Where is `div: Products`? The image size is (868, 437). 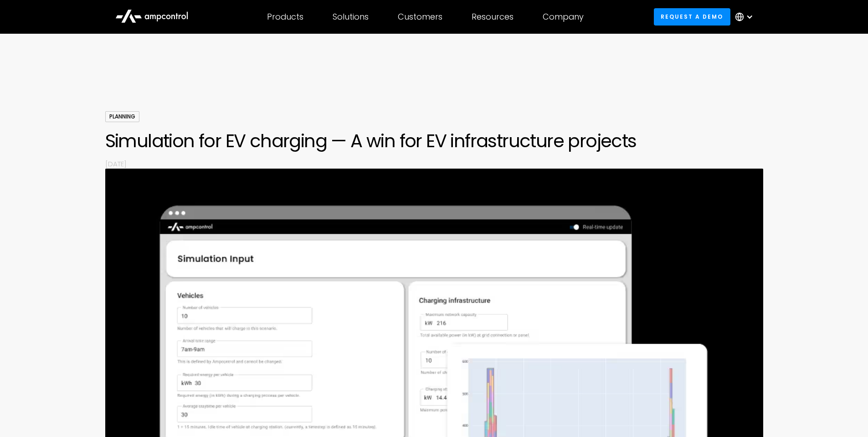 div: Products is located at coordinates (285, 17).